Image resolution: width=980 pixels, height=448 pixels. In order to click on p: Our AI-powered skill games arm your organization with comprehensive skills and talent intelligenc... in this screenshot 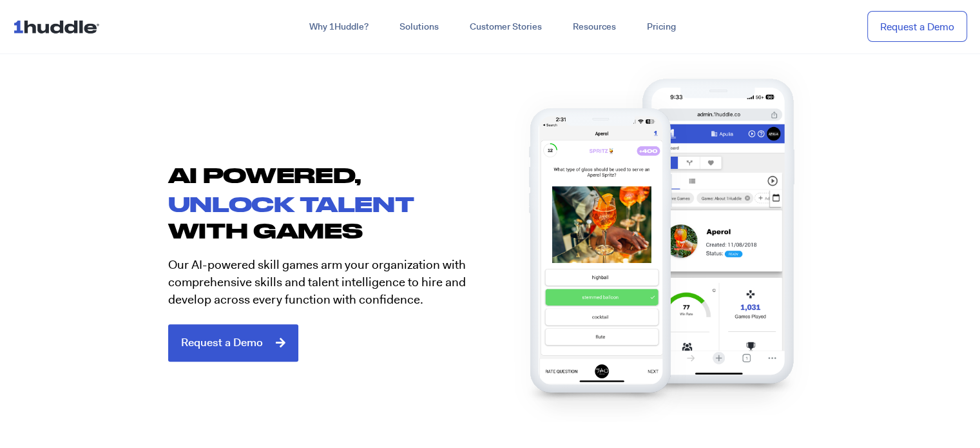, I will do `click(324, 283)`.